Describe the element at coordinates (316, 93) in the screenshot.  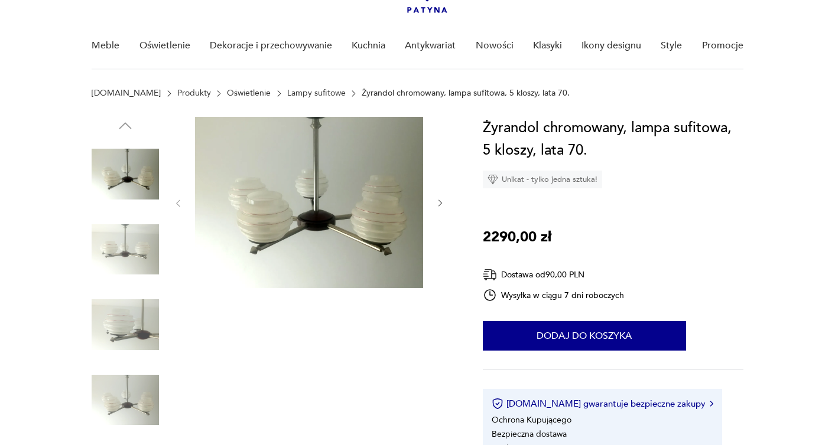
I see `a: Lampy sufitowe` at that location.